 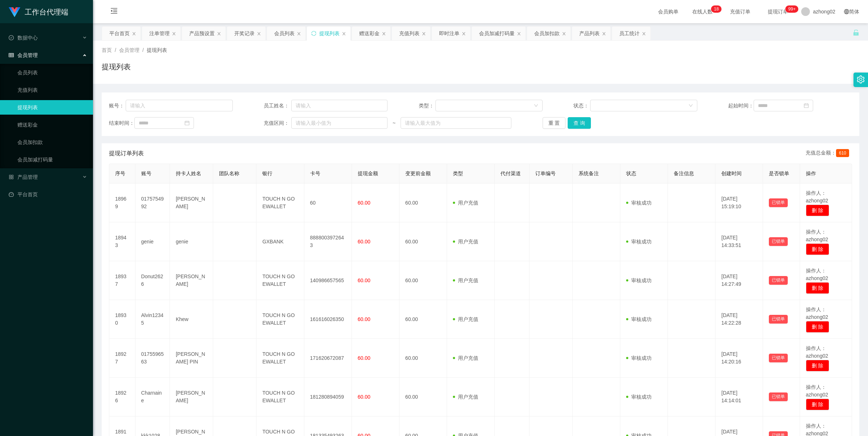 What do you see at coordinates (427, 106) in the screenshot?
I see `span: 类型：` at bounding box center [427, 106].